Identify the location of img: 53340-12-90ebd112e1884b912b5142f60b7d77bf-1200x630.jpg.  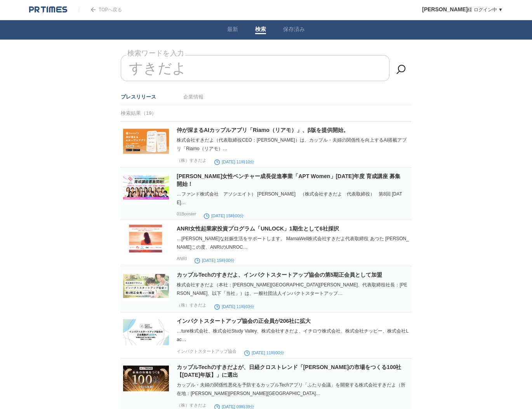
(146, 286).